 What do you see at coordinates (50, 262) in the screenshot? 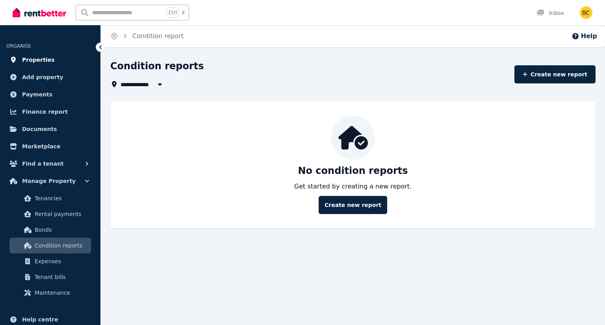
I see `a: Expenses` at bounding box center [50, 262].